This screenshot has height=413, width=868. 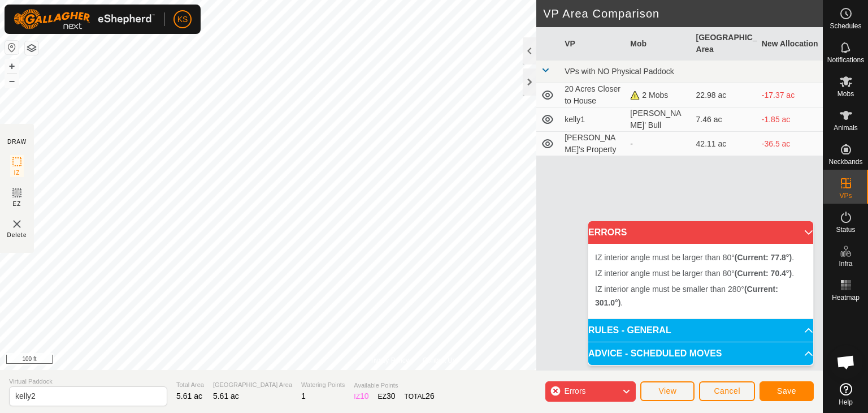 What do you see at coordinates (845, 196) in the screenshot?
I see `span: VPs` at bounding box center [845, 196].